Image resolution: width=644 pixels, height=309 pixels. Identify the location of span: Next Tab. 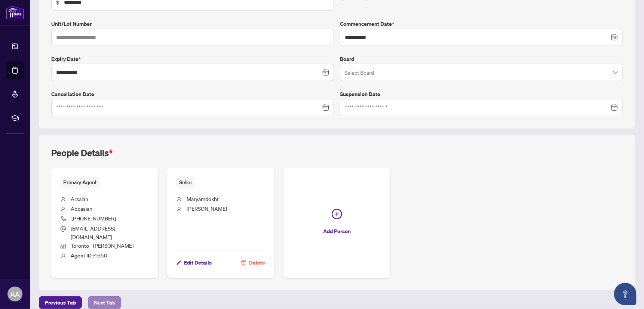
(104, 303).